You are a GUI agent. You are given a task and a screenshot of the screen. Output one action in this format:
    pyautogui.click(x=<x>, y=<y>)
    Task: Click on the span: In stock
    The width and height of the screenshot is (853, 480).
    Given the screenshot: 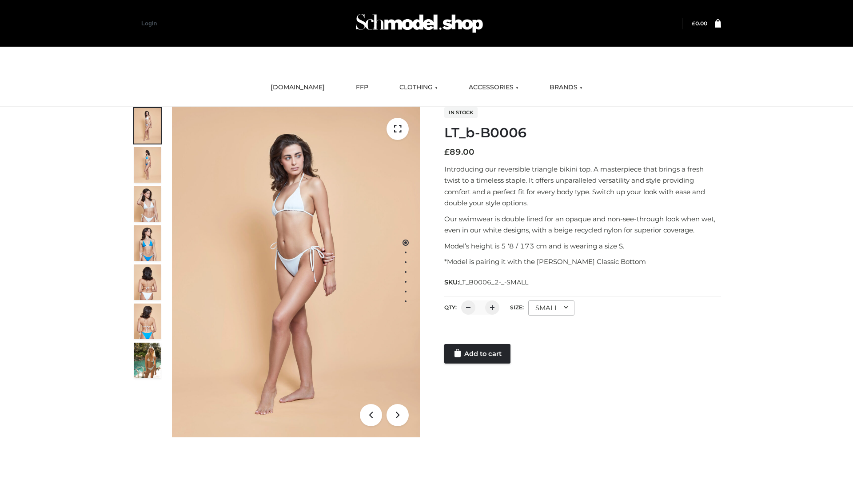 What is the action you would take?
    pyautogui.click(x=461, y=112)
    